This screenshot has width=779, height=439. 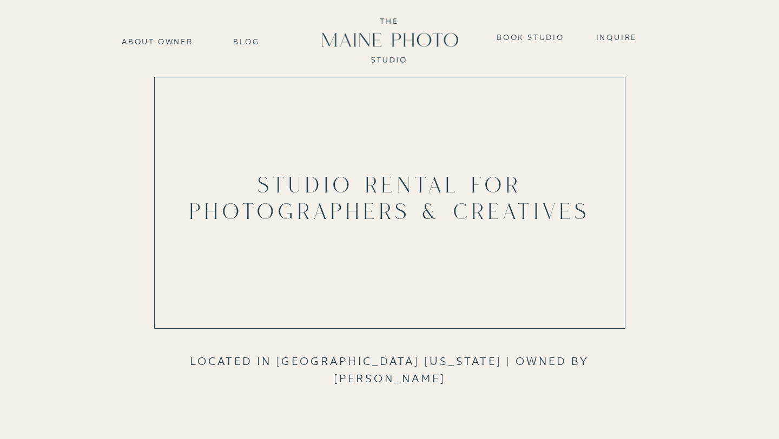 I want to click on h1: Studio Rental for Photographers & Creatives, so click(x=389, y=216).